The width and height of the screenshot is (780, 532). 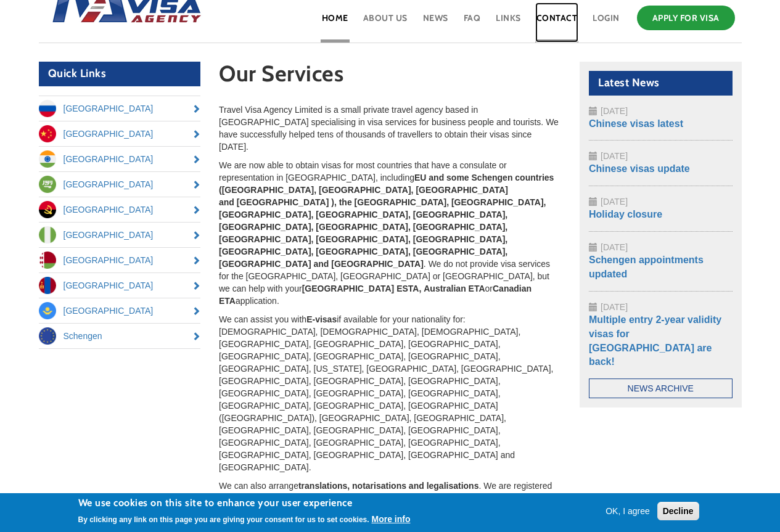 What do you see at coordinates (636, 123) in the screenshot?
I see `a: Chinese visas latest` at bounding box center [636, 123].